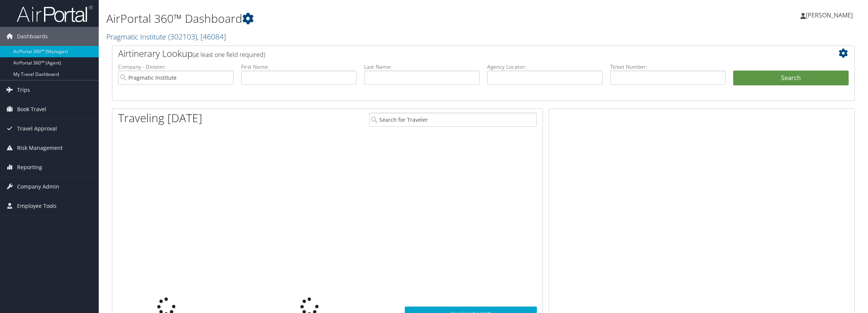 This screenshot has width=868, height=313. I want to click on span: Travel Approval, so click(37, 129).